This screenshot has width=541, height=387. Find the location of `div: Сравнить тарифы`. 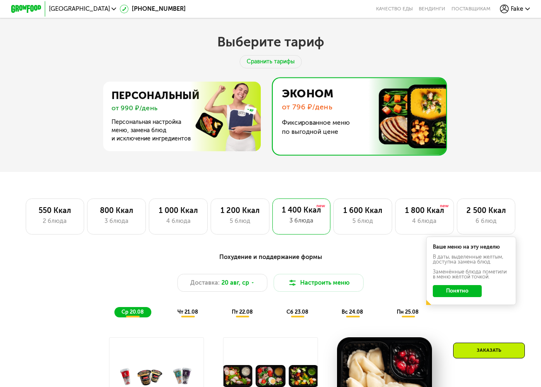

div: Сравнить тарифы is located at coordinates (271, 62).